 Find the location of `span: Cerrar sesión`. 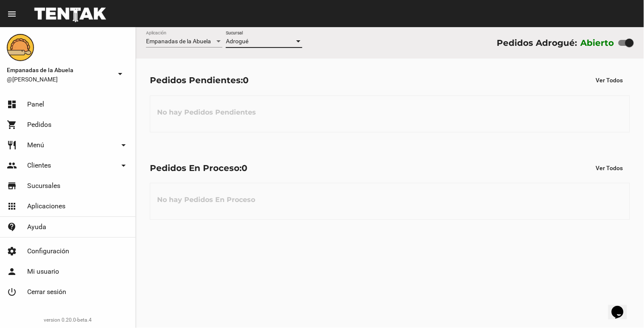

span: Cerrar sesión is located at coordinates (47, 292).